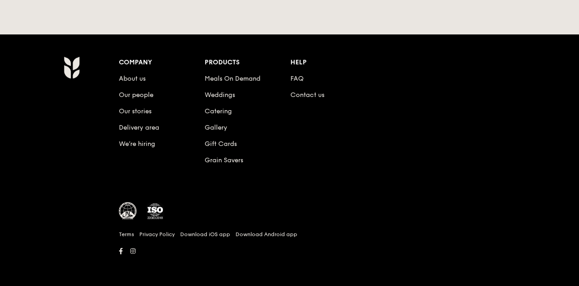 This screenshot has width=579, height=286. Describe the element at coordinates (221, 144) in the screenshot. I see `a: Gift Cards` at that location.